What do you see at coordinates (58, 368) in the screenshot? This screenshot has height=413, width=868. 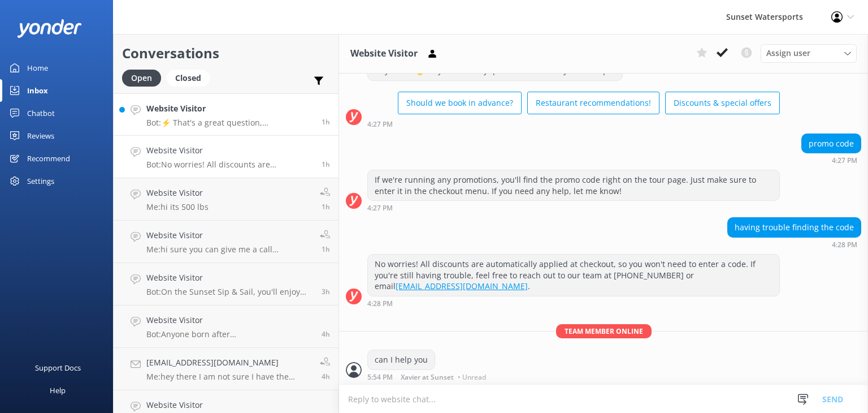 I see `div: Support Docs` at bounding box center [58, 368].